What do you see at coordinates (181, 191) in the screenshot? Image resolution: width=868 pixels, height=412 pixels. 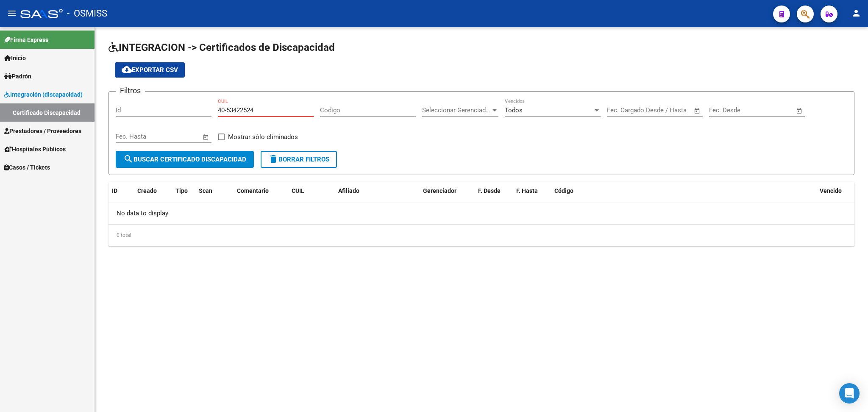 I see `span: Tipo` at bounding box center [181, 191].